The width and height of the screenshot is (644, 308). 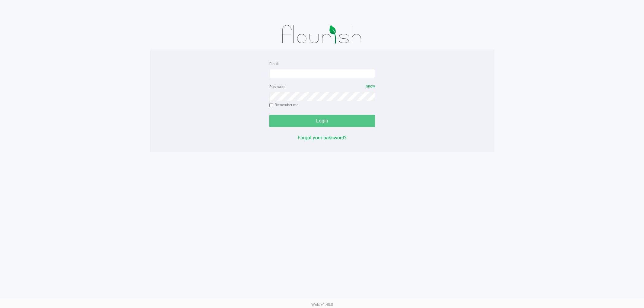 I want to click on span: Web: v1.40.0, so click(x=322, y=304).